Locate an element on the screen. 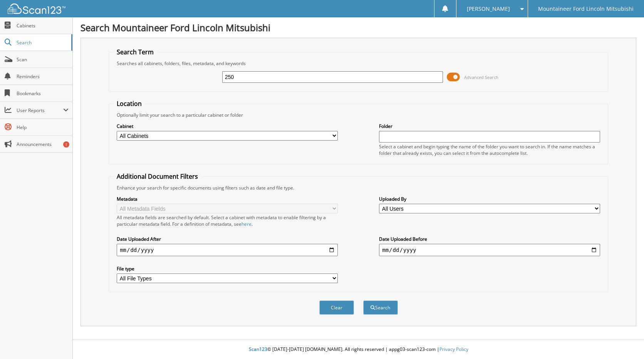  label: Date Uploaded Before is located at coordinates (490, 239).